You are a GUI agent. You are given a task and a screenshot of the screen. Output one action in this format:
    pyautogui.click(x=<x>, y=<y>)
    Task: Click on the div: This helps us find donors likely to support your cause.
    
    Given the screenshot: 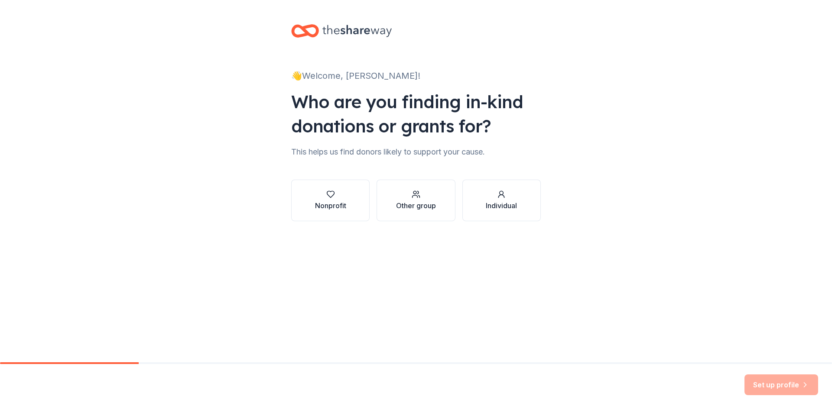 What is the action you would take?
    pyautogui.click(x=416, y=152)
    